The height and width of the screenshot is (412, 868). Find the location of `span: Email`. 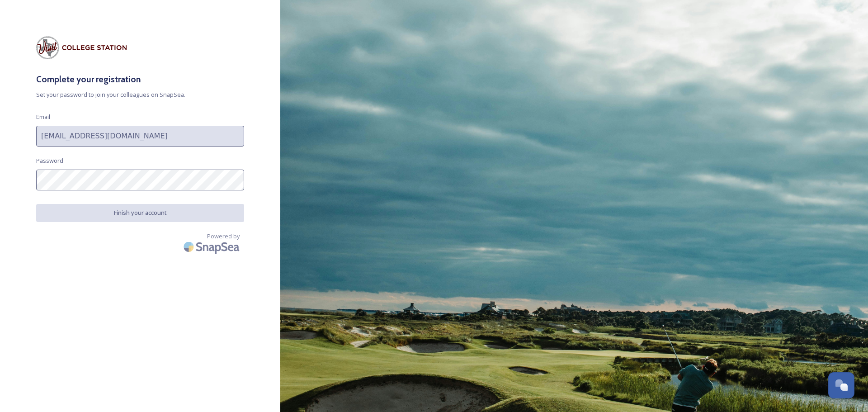

span: Email is located at coordinates (43, 117).